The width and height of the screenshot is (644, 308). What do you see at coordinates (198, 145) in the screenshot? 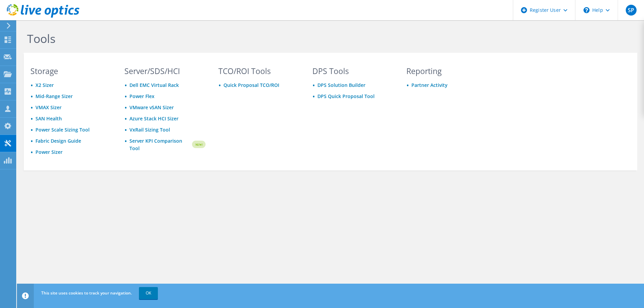
I see `img: new-badge.svg` at bounding box center [198, 145].